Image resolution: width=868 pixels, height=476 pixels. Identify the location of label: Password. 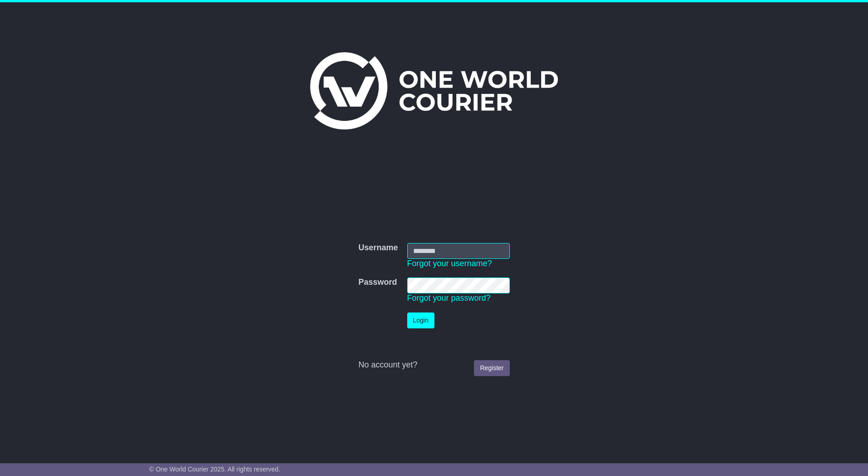
(378, 282).